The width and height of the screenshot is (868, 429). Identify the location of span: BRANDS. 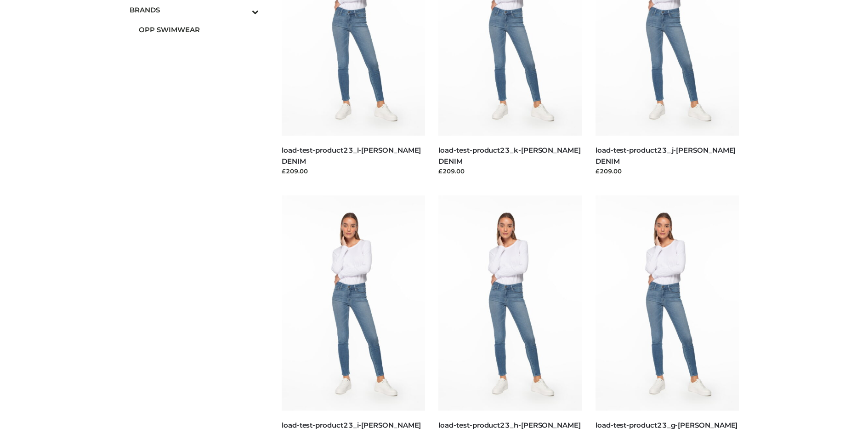
(194, 10).